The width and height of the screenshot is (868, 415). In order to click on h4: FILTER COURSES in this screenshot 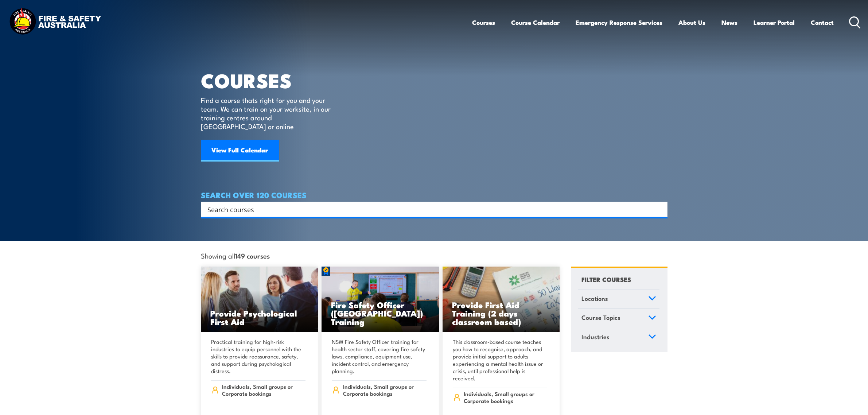, I will do `click(606, 279)`.